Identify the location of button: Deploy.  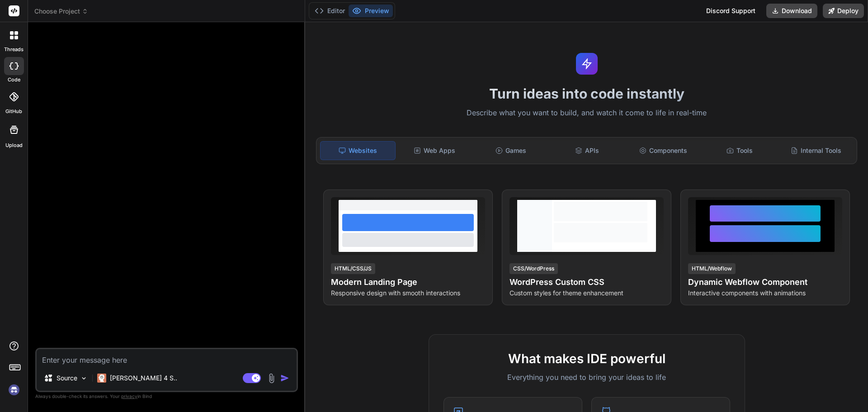
(843, 11).